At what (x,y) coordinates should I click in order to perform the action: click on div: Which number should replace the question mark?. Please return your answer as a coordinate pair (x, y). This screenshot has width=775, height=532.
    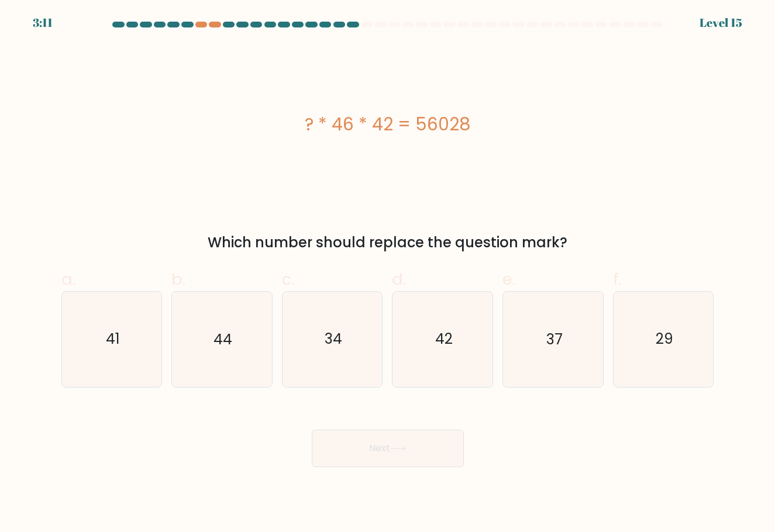
    Looking at the image, I should click on (388, 242).